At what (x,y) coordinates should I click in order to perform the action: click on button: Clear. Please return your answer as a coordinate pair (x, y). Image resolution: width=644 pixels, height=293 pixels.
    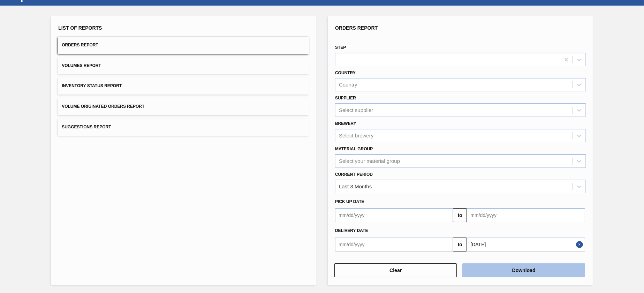
    Looking at the image, I should click on (395, 270).